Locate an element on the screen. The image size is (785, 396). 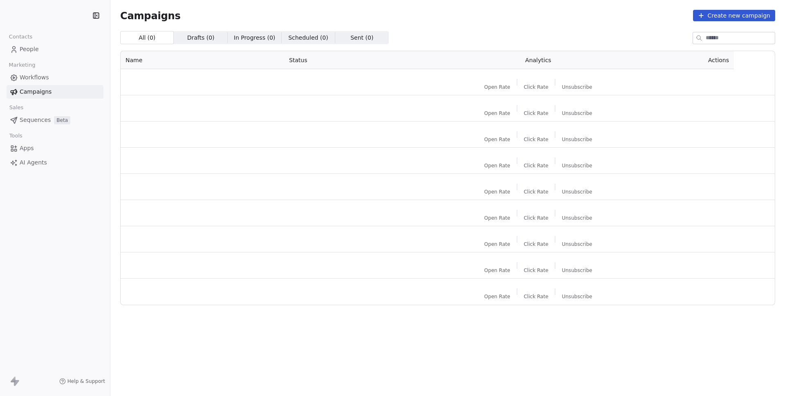
th: Analytics is located at coordinates (538, 60).